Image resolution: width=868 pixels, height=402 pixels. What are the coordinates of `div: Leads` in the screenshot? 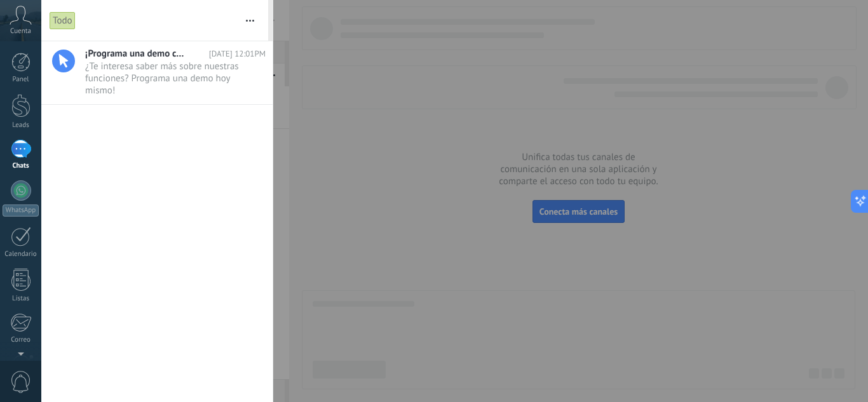 It's located at (21, 125).